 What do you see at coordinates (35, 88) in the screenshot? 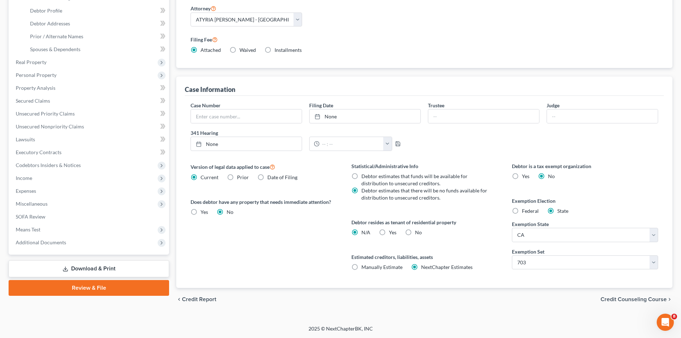
I see `span: Property Analysis` at bounding box center [35, 88].